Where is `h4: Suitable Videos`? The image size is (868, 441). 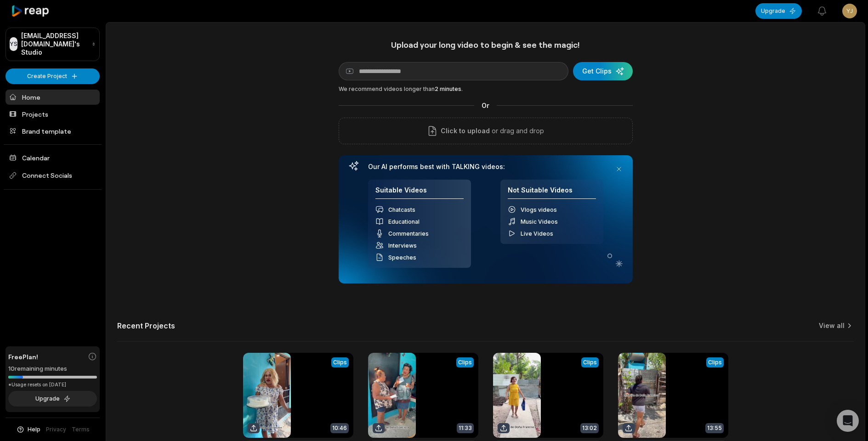 h4: Suitable Videos is located at coordinates (420, 193).